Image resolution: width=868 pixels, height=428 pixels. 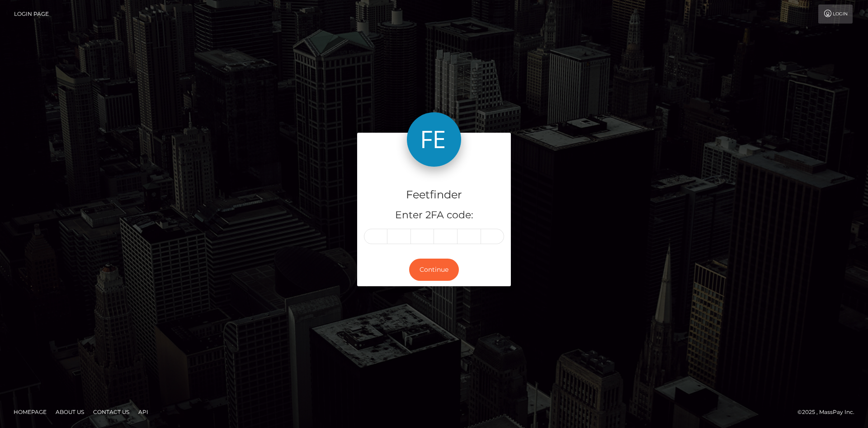 I want to click on a: API, so click(x=143, y=411).